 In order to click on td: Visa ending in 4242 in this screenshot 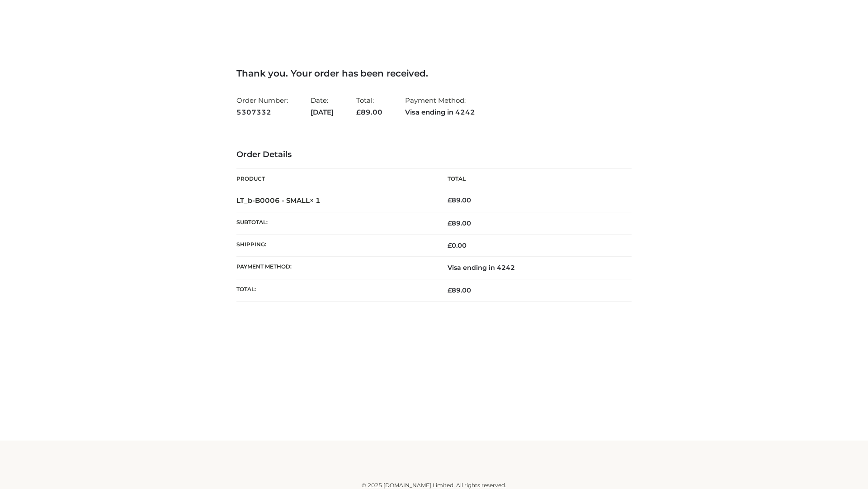, I will do `click(533, 268)`.